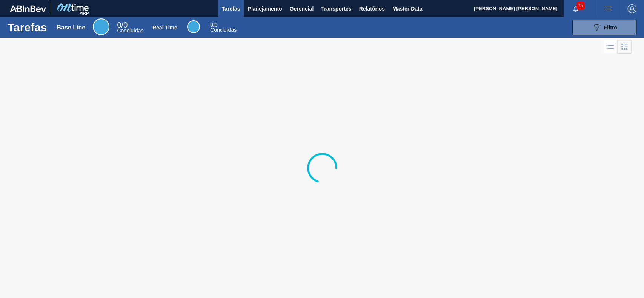  Describe the element at coordinates (336, 9) in the screenshot. I see `span: Transportes` at that location.